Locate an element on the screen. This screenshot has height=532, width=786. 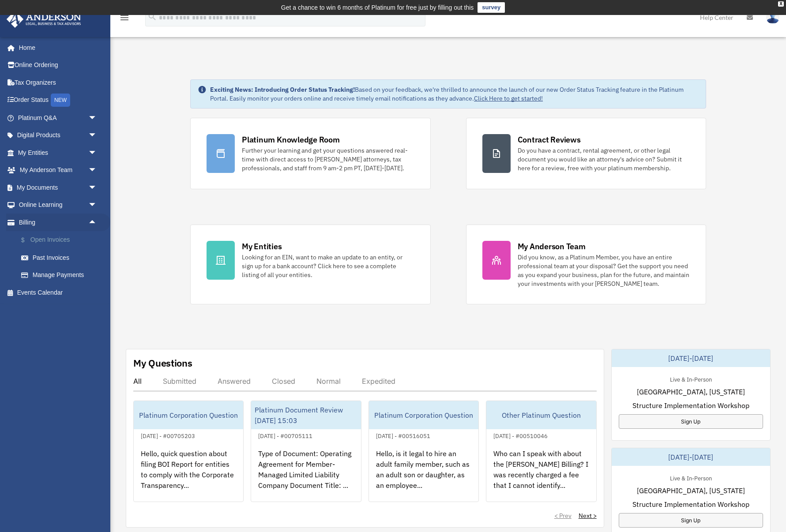
div: Expedited is located at coordinates (379, 381).